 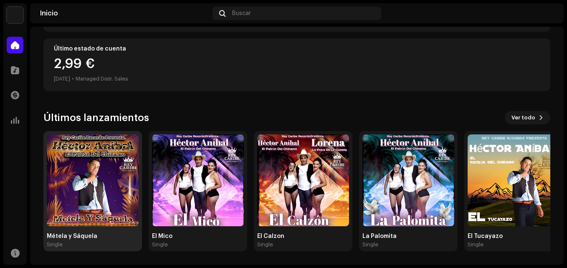 I want to click on div: El Mico, so click(x=198, y=236).